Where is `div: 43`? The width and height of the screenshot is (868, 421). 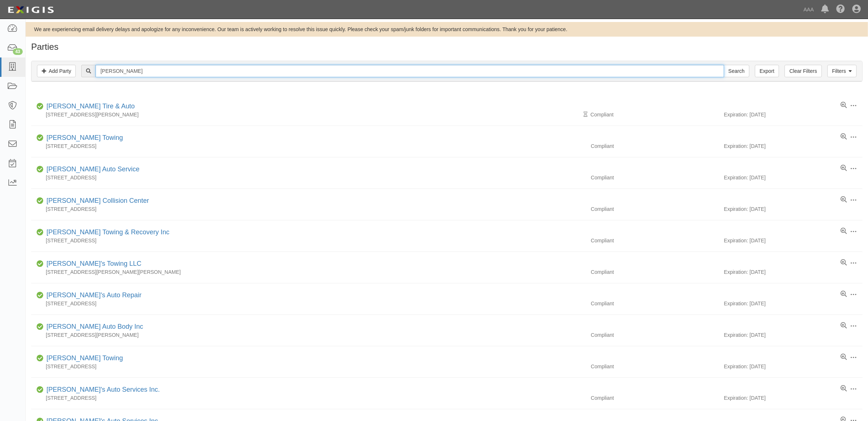
div: 43 is located at coordinates (18, 51).